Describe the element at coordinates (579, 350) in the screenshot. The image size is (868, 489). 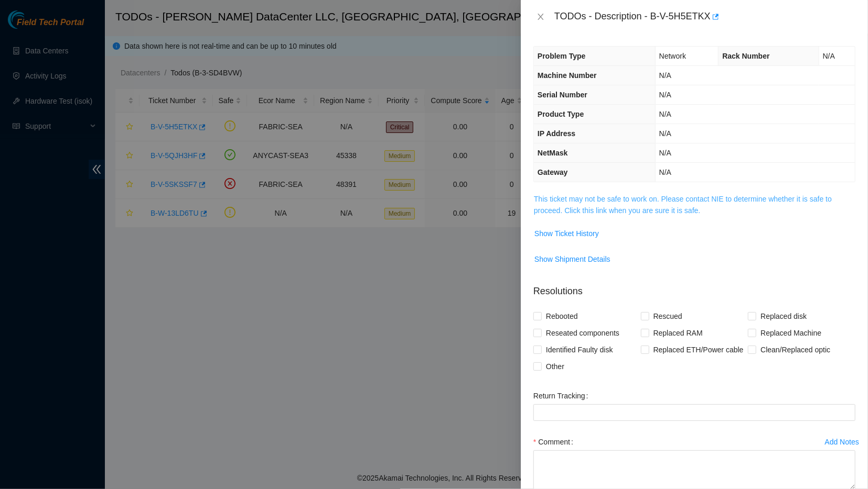
I see `span: Identified Faulty disk` at that location.